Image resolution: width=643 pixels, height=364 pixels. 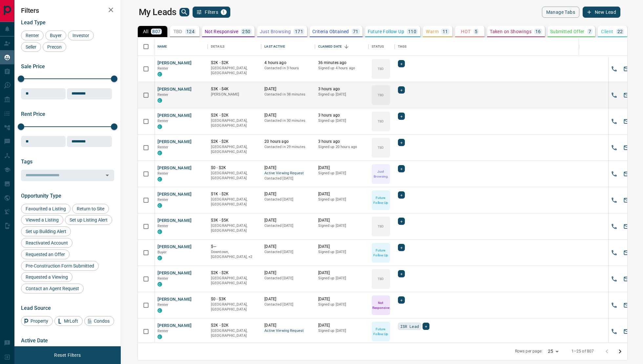 What do you see at coordinates (608, 32) in the screenshot?
I see `p: Client` at bounding box center [608, 32].